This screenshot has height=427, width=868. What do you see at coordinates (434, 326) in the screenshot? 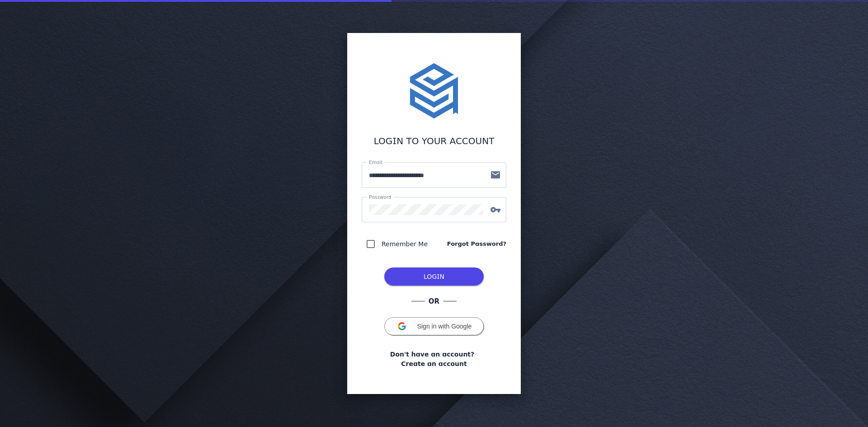
I see `button: Sign in with Google` at bounding box center [434, 326].